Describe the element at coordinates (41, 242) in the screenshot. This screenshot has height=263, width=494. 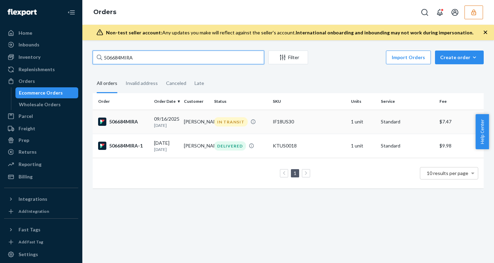
I see `a: Add Fast Tag` at that location.